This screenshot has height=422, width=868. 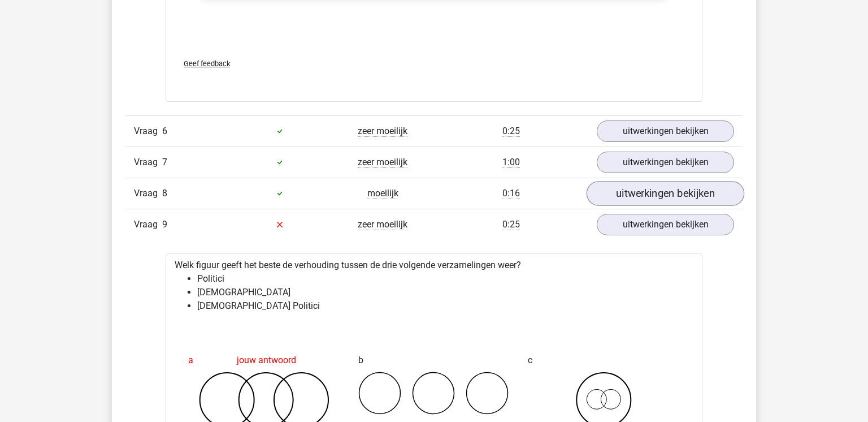 I want to click on span: 6, so click(x=164, y=130).